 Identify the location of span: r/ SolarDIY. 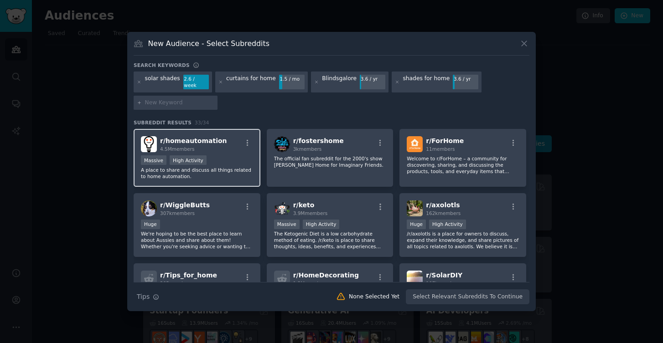
(444, 275).